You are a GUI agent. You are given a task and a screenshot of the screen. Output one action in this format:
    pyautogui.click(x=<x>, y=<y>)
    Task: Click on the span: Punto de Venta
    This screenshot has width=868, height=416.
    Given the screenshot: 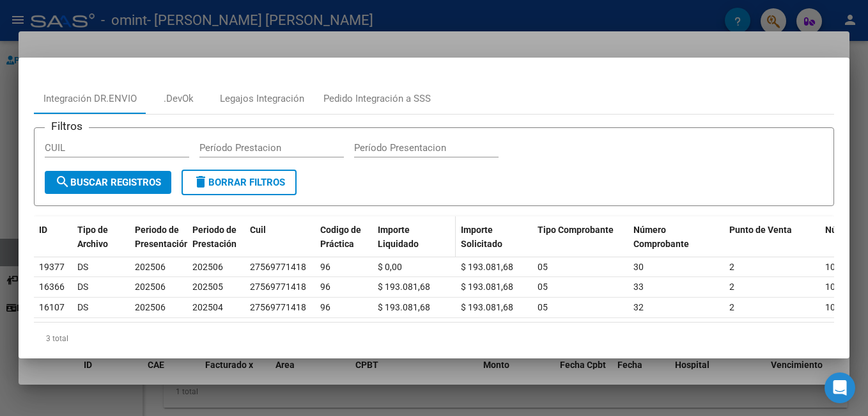 What is the action you would take?
    pyautogui.click(x=761, y=230)
    